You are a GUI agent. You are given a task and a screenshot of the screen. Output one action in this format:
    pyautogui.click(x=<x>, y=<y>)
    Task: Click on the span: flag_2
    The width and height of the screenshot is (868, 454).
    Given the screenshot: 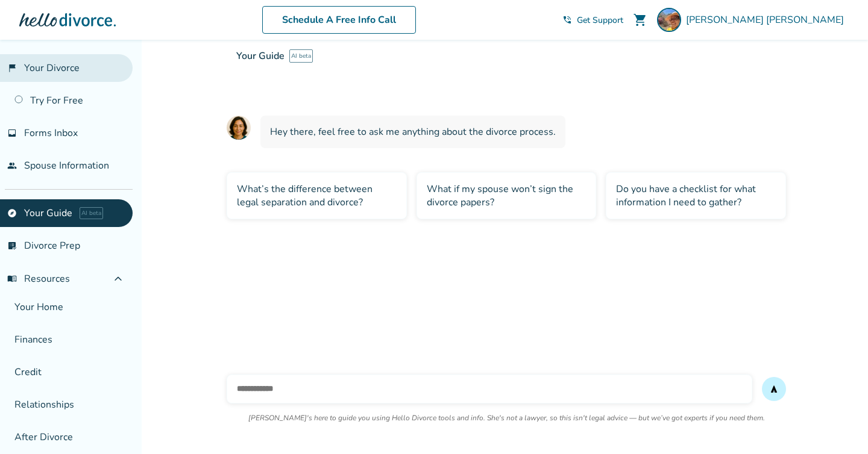 What is the action you would take?
    pyautogui.click(x=12, y=68)
    